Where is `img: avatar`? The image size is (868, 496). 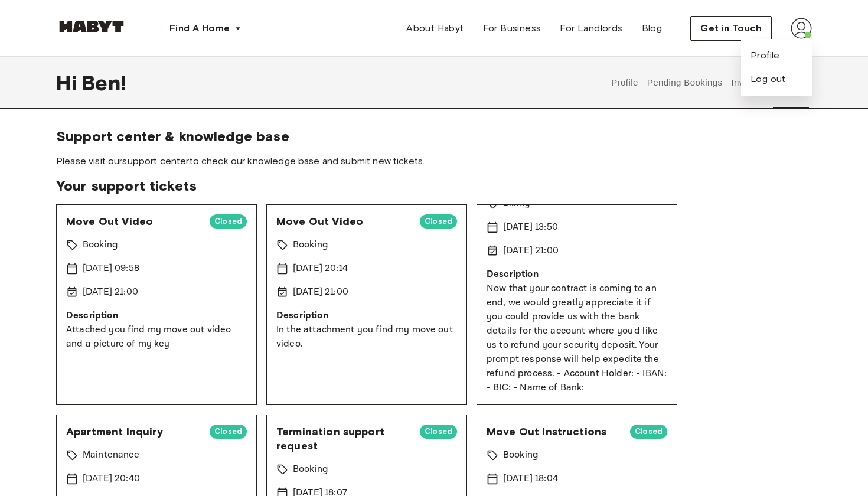 img: avatar is located at coordinates (802, 28).